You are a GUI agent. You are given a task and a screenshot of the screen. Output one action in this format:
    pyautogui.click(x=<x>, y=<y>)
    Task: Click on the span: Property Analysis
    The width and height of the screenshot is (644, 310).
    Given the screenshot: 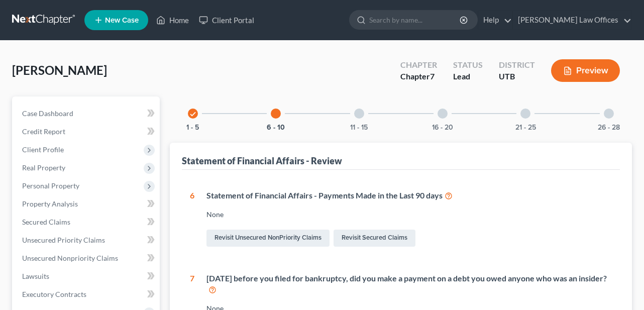 What is the action you would take?
    pyautogui.click(x=50, y=203)
    